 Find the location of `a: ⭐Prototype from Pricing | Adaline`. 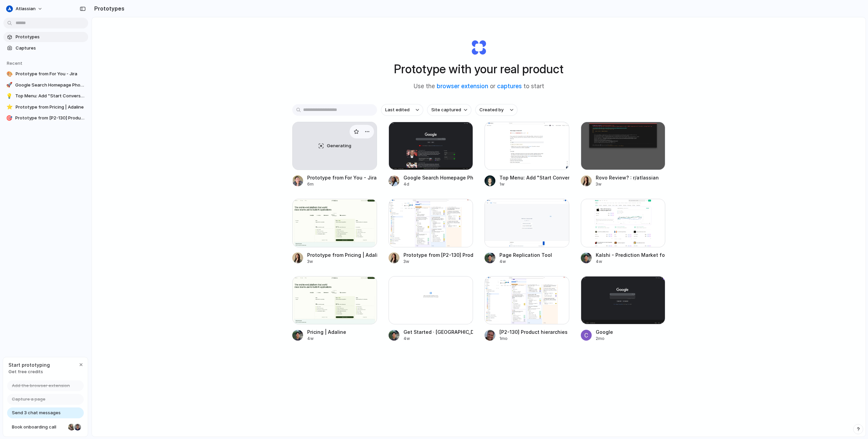

a: ⭐Prototype from Pricing | Adaline is located at coordinates (45, 107).